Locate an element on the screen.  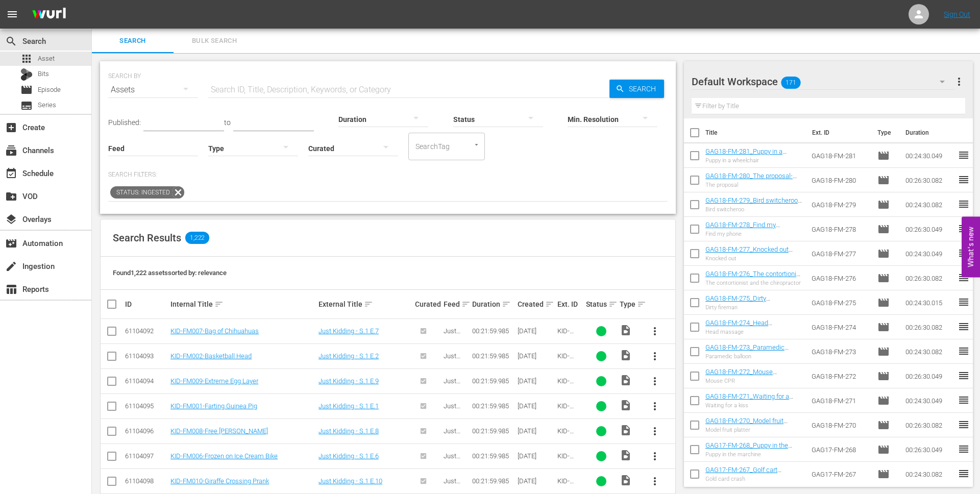
span: Bulk Search is located at coordinates (215, 41).